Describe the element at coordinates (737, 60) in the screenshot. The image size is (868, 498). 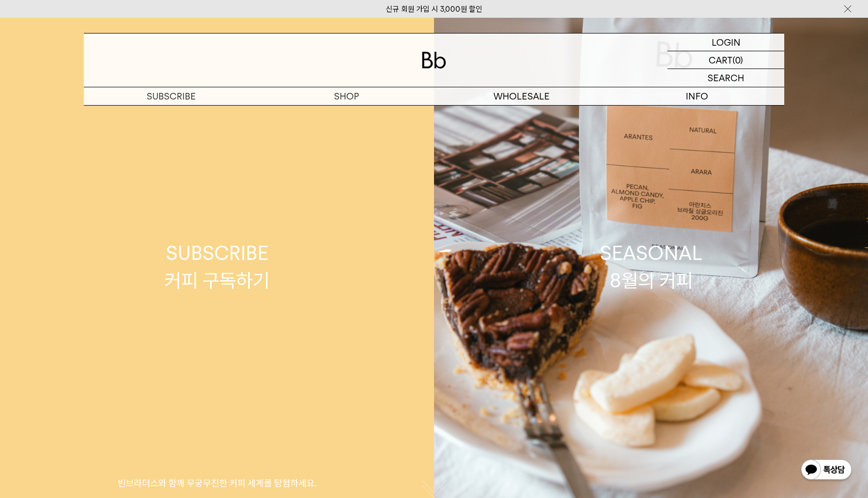
I see `p: (0)` at that location.